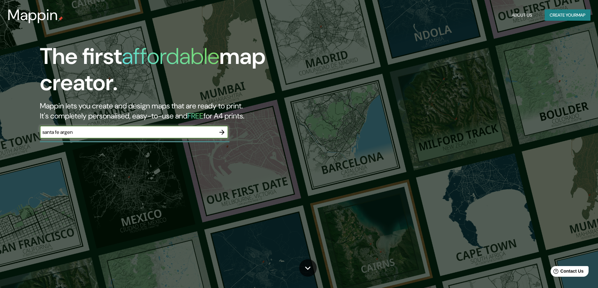  Describe the element at coordinates (189, 72) in the screenshot. I see `h1: The first map creator.` at that location.